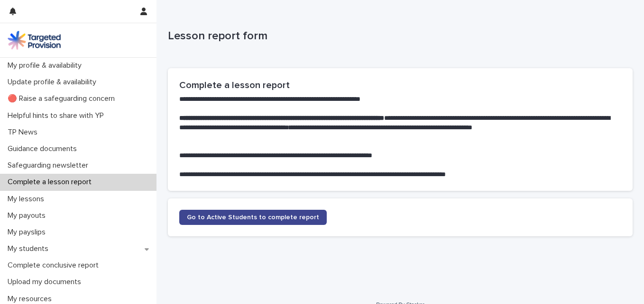 This screenshot has height=304, width=644. What do you see at coordinates (57, 115) in the screenshot?
I see `p: Helpful hints to share with YP` at bounding box center [57, 115].